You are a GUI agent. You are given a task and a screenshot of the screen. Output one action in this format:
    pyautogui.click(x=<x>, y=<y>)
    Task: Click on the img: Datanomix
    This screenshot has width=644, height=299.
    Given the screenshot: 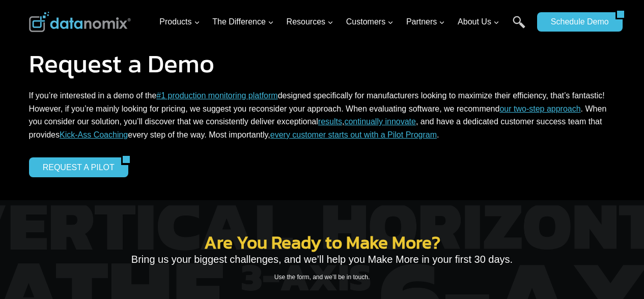 What is the action you would take?
    pyautogui.click(x=80, y=22)
    